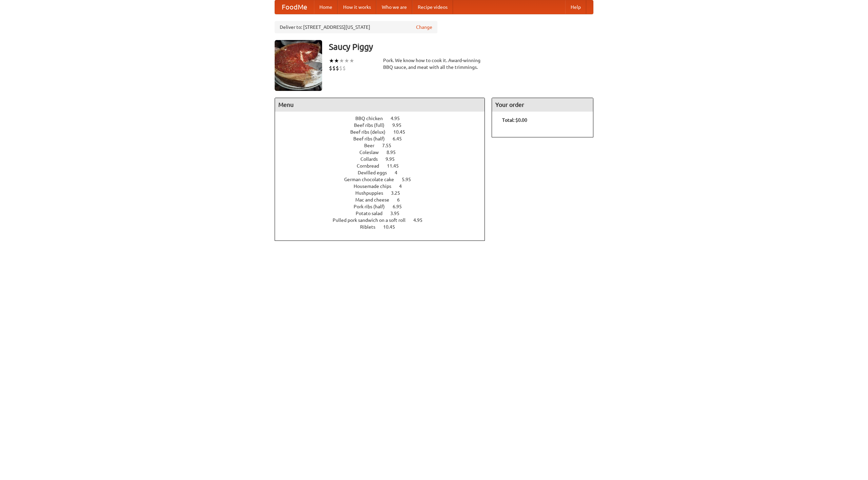 This screenshot has width=868, height=480. Describe the element at coordinates (384, 125) in the screenshot. I see `a: Beef ribs (full) 9.95` at that location.